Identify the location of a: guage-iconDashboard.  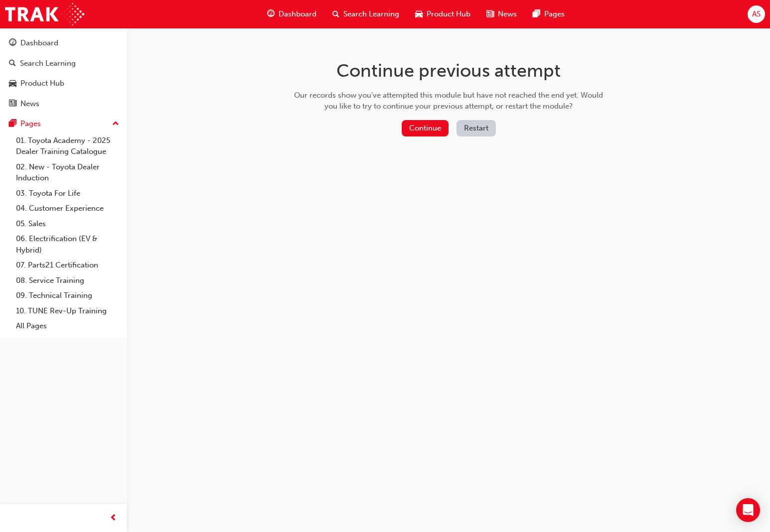
(292, 14).